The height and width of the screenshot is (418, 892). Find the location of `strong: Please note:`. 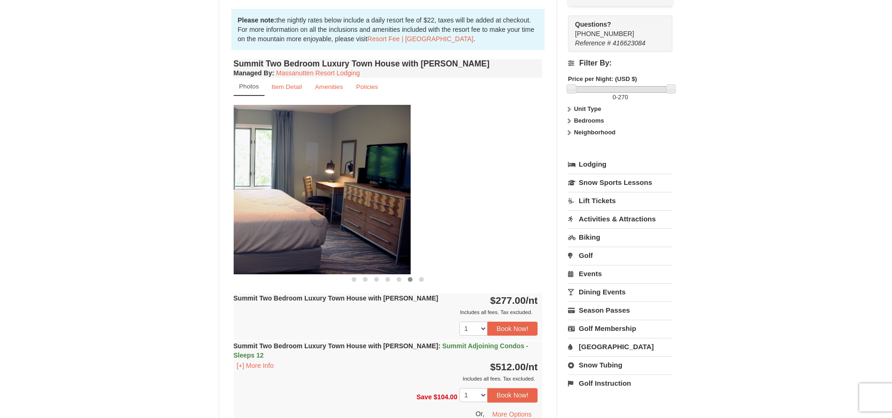

strong: Please note: is located at coordinates (257, 20).